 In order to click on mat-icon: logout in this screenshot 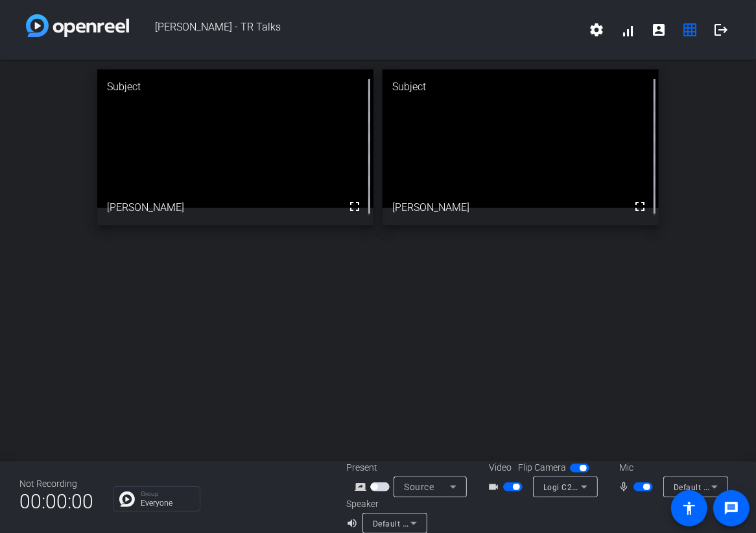, I will do `click(722, 30)`.